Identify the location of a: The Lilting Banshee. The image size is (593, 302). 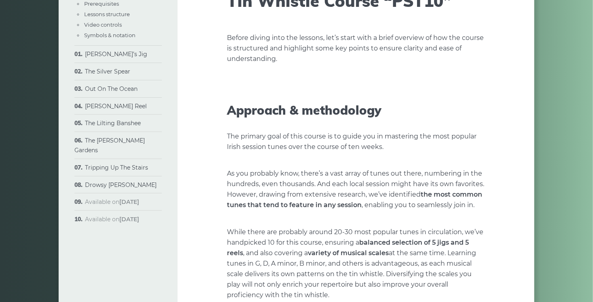
(113, 123).